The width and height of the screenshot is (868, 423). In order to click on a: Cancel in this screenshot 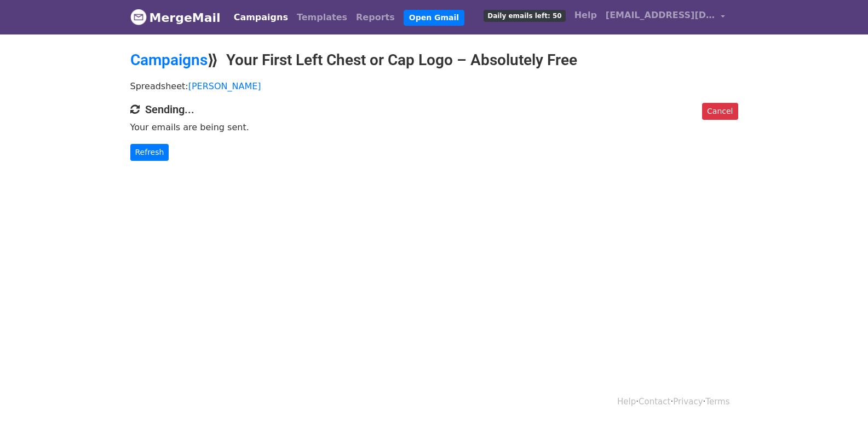, I will do `click(719, 111)`.